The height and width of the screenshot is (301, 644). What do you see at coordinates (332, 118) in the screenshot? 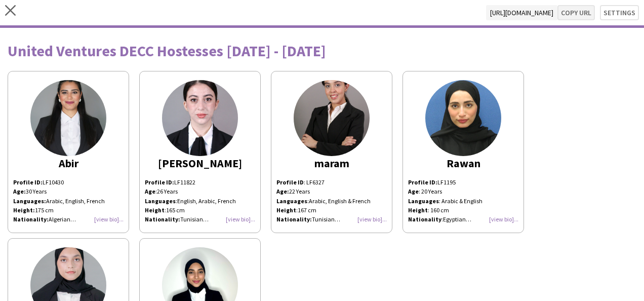
I see `img: thumb-16865658086486f3b05098e.jpg` at bounding box center [332, 118].